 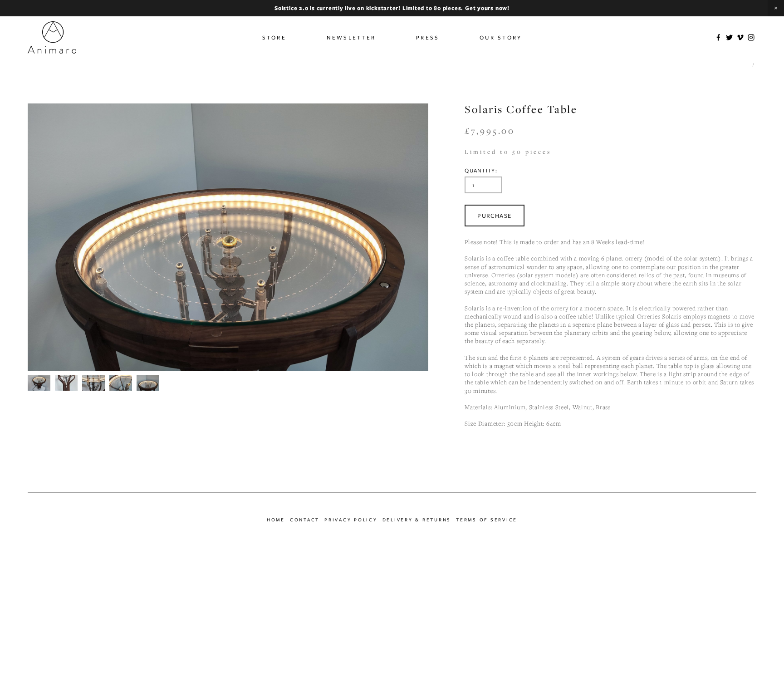 What do you see at coordinates (39, 383) in the screenshot?
I see `img: Solaris_01_lo2.jpg` at bounding box center [39, 383].